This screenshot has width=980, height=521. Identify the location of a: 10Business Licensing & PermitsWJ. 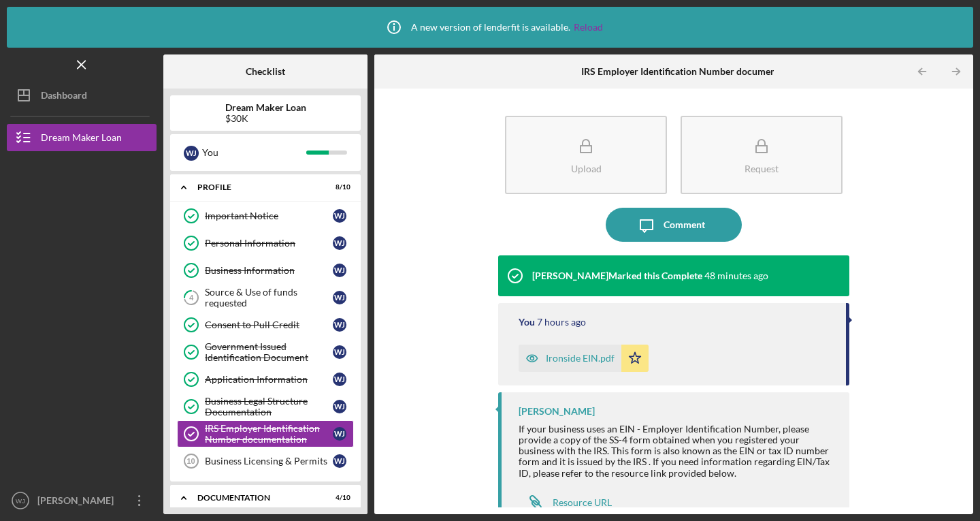
(266, 461).